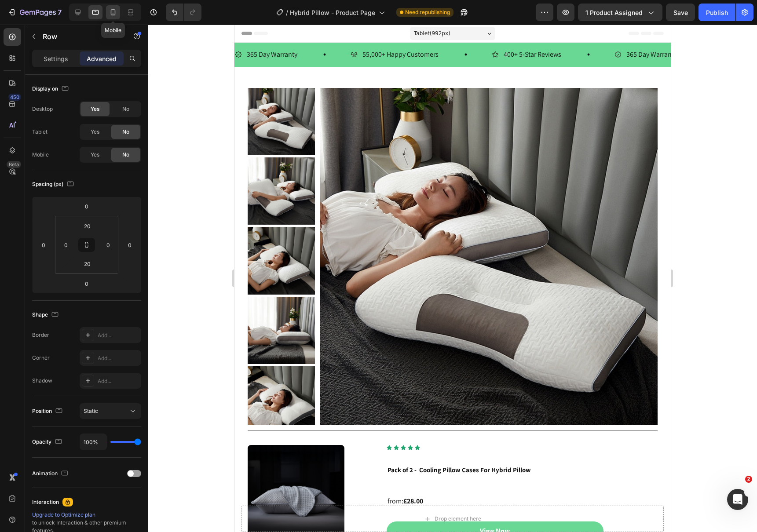 The height and width of the screenshot is (532, 757). What do you see at coordinates (87, 515) in the screenshot?
I see `div: Upgrade to Optimize plan` at bounding box center [87, 515].